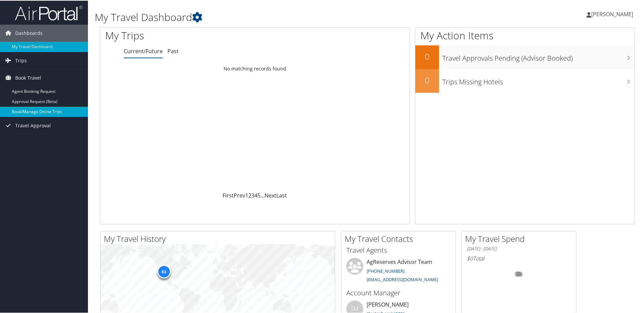  I want to click on a: 5, so click(259, 195).